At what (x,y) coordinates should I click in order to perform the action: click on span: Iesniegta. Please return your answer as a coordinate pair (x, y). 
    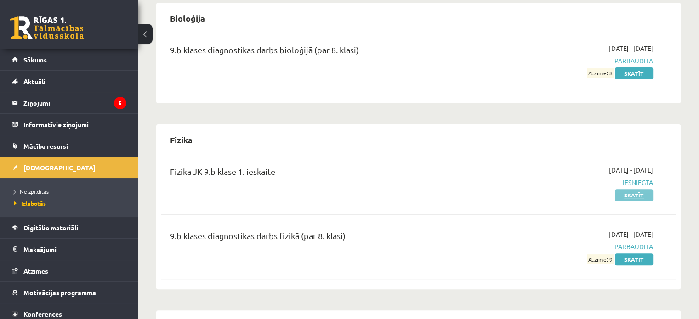
    Looking at the image, I should click on (577, 182).